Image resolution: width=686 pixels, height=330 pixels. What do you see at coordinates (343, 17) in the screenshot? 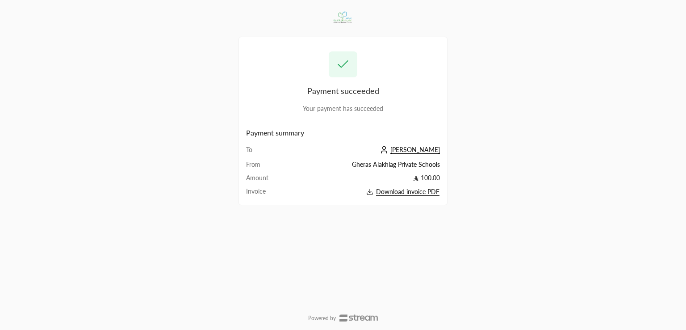
I see `img: Company Logo` at bounding box center [343, 17].